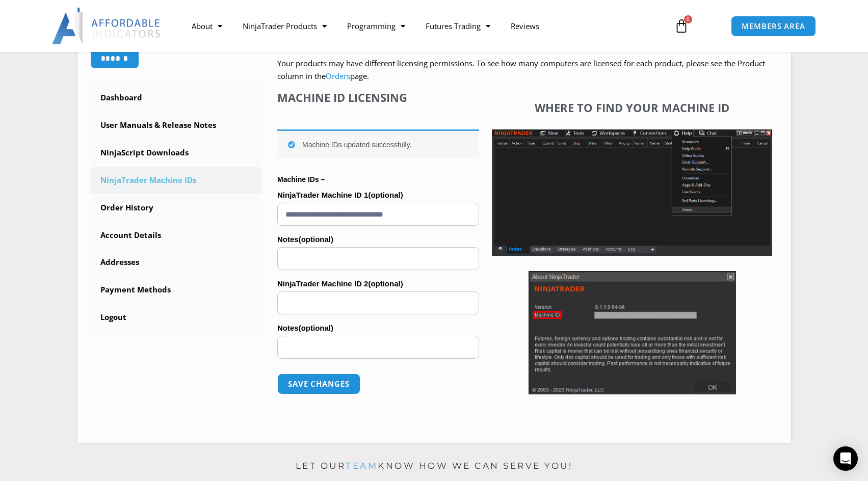 This screenshot has height=481, width=868. Describe the element at coordinates (361, 466) in the screenshot. I see `a: team` at that location.